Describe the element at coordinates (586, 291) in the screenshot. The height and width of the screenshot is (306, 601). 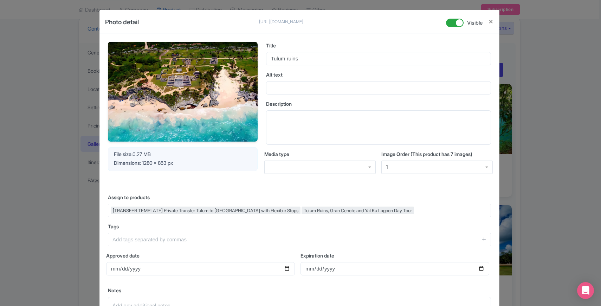
I see `div: Open Intercom Messenger` at that location.